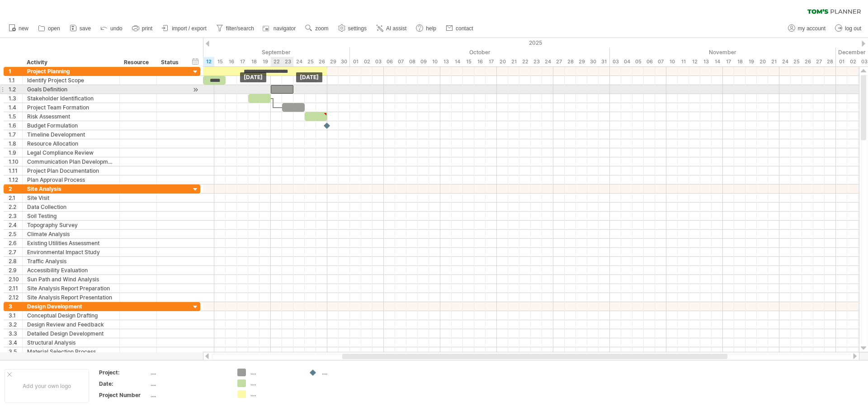 The height and width of the screenshot is (412, 868). What do you see at coordinates (548, 61) in the screenshot?
I see `div: Friday, 24 October 2025` at bounding box center [548, 61].